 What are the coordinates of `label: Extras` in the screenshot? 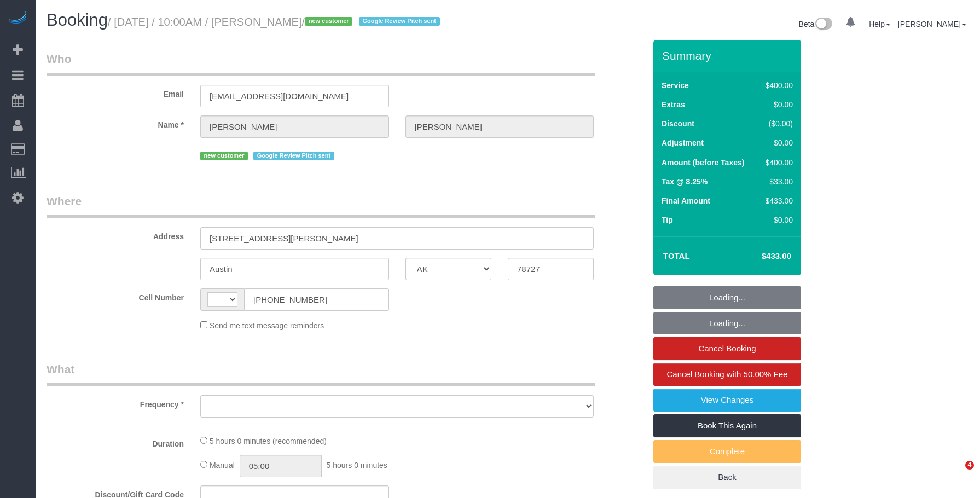 It's located at (673, 105).